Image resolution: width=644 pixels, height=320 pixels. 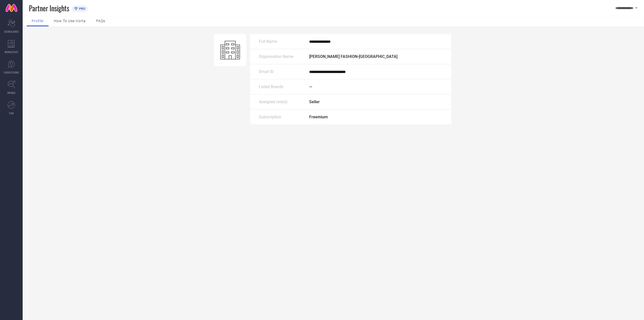 What do you see at coordinates (270, 117) in the screenshot?
I see `span: Subscription` at bounding box center [270, 117].